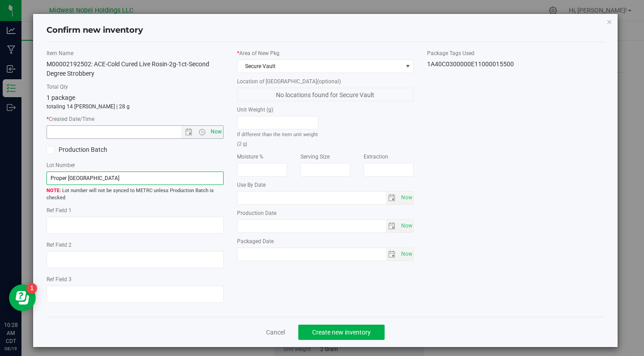  I want to click on label: Area of New Pkg, so click(325, 53).